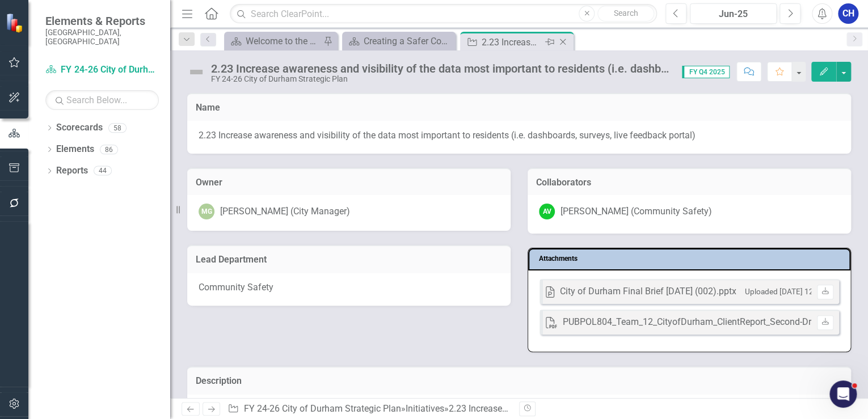  Describe the element at coordinates (700, 322) in the screenshot. I see `div: PUBPOL804_Team_12_CityofDurham_ClientReport_Second-Draft.pdf` at that location.